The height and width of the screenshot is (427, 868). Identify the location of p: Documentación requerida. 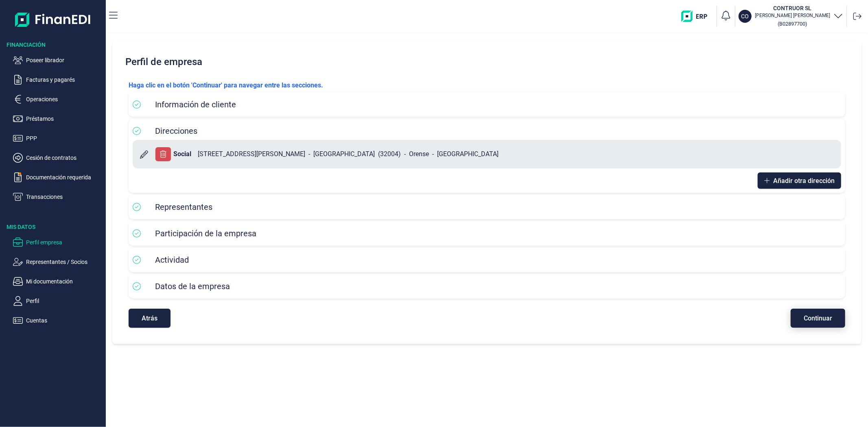
(64, 178).